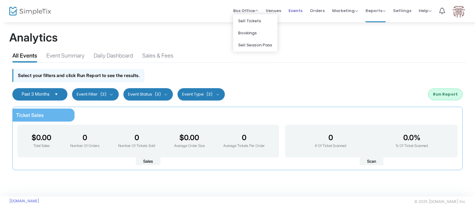  What do you see at coordinates (426, 11) in the screenshot?
I see `span: Help` at bounding box center [426, 11].